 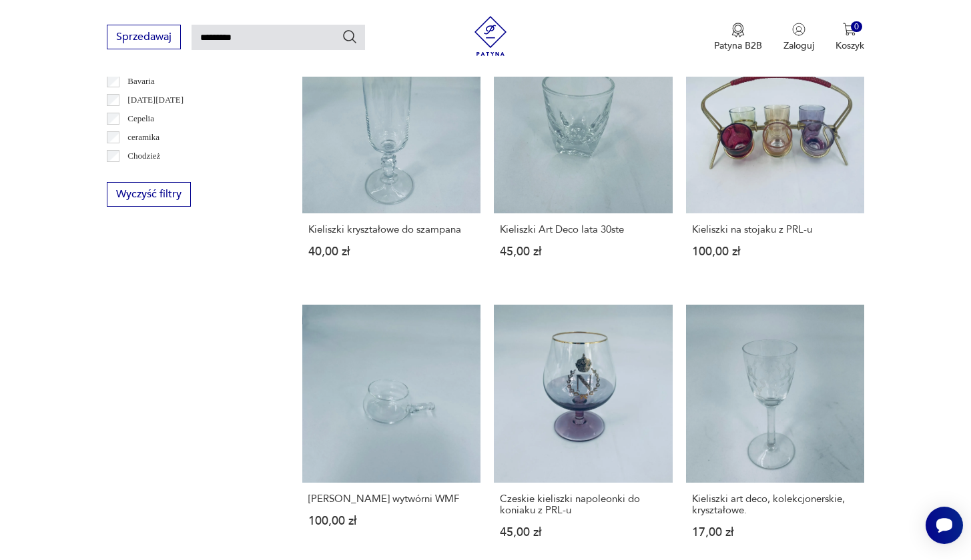 What do you see at coordinates (775, 159) in the screenshot?
I see `a: Kieliszki na stojaku z PRL-uKieliszki na stojaku z PRL-u100,00 zł` at bounding box center [775, 159].